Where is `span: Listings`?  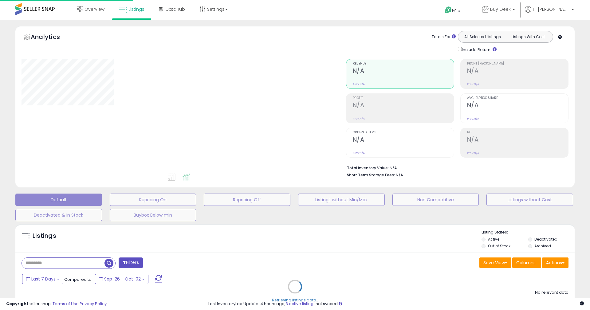
span: Listings is located at coordinates (136, 9).